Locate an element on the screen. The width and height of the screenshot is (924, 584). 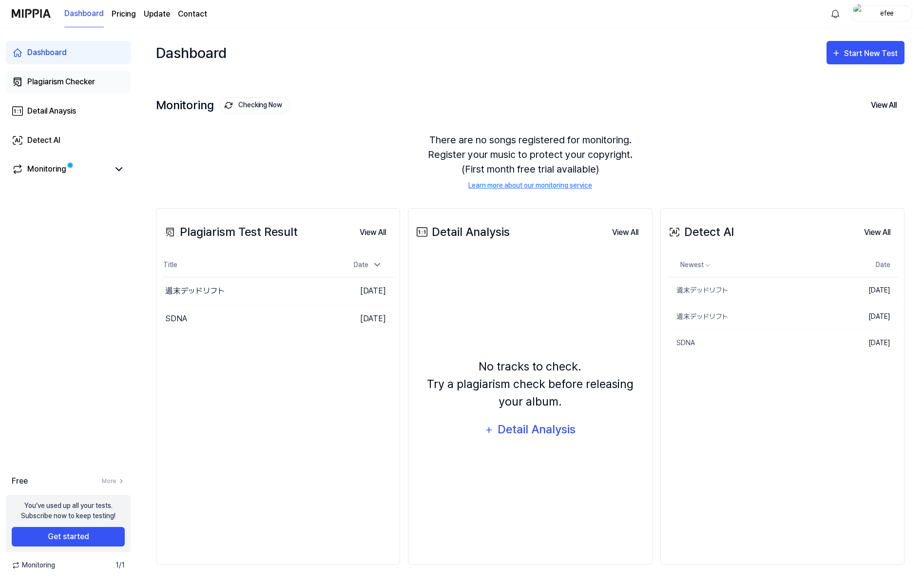
a: Detail Anaysis is located at coordinates (68, 111).